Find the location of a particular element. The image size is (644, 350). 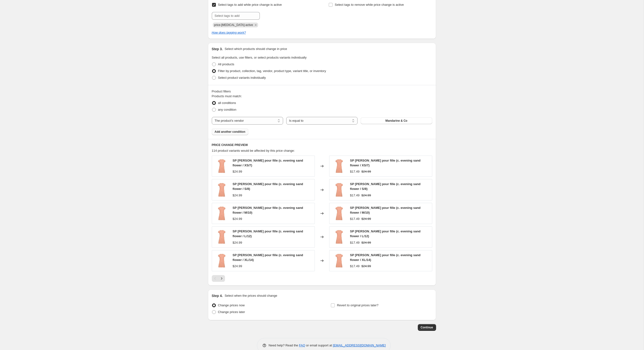

span: or email support at is located at coordinates (319, 345).